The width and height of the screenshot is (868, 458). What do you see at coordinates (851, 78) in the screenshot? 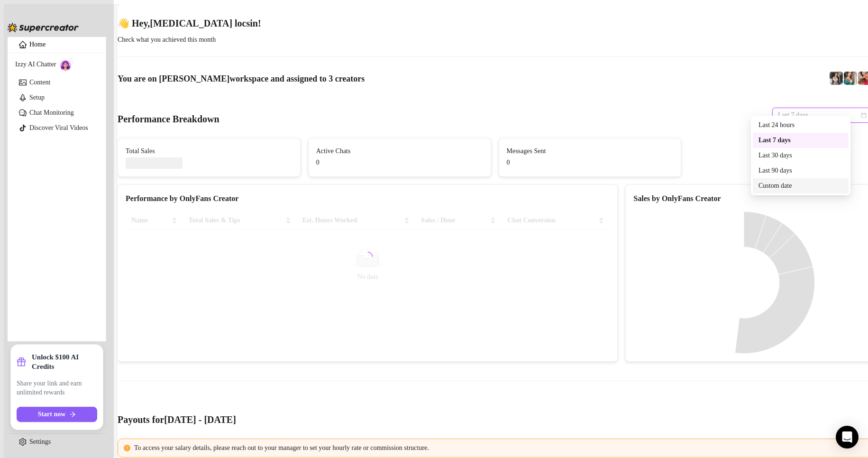
I see `img: Zaddy` at bounding box center [851, 78].